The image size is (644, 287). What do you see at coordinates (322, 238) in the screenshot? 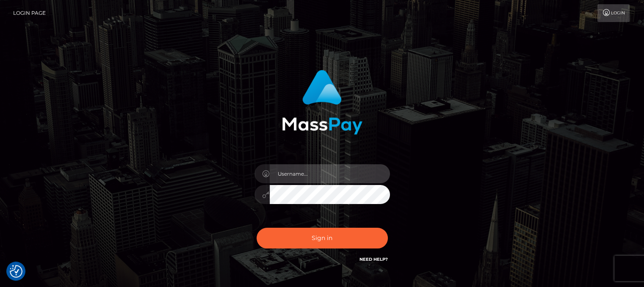
I see `button: Sign in` at bounding box center [322, 238].